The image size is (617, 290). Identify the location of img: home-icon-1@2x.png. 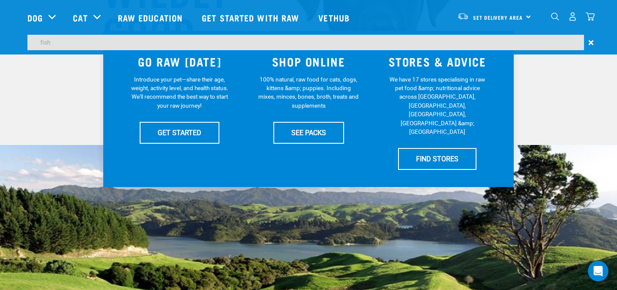
(555, 16).